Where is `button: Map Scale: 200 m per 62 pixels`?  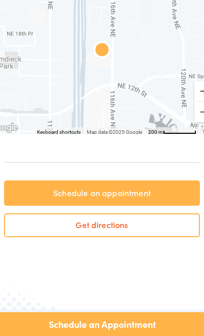 button: Map Scale: 200 m per 62 pixels is located at coordinates (172, 131).